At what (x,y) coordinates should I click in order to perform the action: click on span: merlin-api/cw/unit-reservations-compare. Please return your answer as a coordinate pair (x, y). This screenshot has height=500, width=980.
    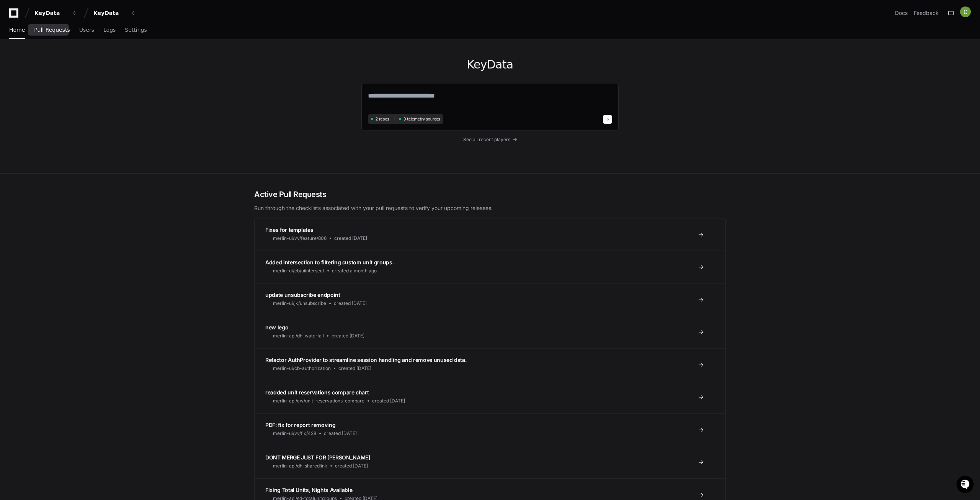
    Looking at the image, I should click on (319, 401).